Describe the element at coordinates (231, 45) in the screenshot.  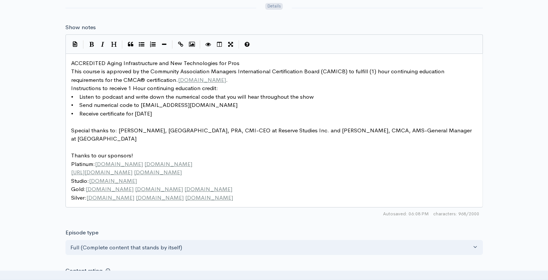
I see `button: Toggle Fullscreen` at that location.